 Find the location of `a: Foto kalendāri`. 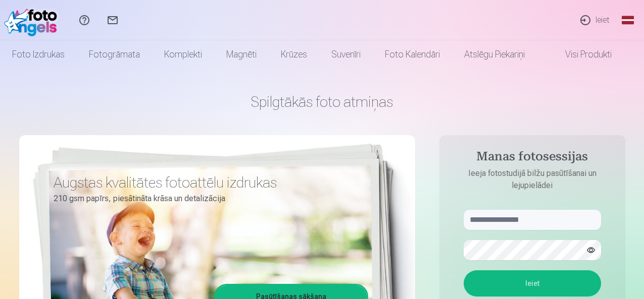

a: Foto kalendāri is located at coordinates (412, 54).